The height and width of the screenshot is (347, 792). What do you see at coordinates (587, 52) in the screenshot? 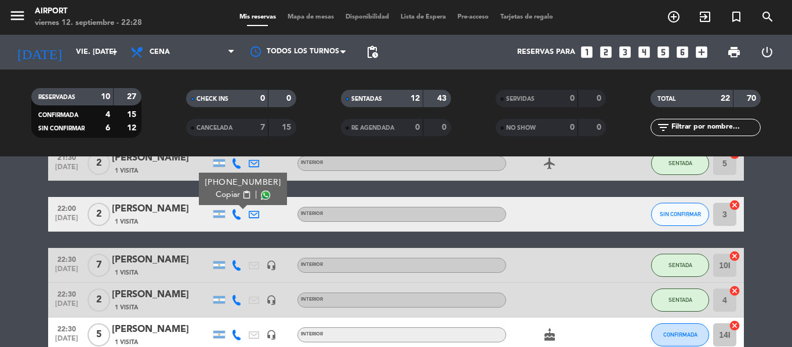
I see `i: looks_one` at bounding box center [587, 52].